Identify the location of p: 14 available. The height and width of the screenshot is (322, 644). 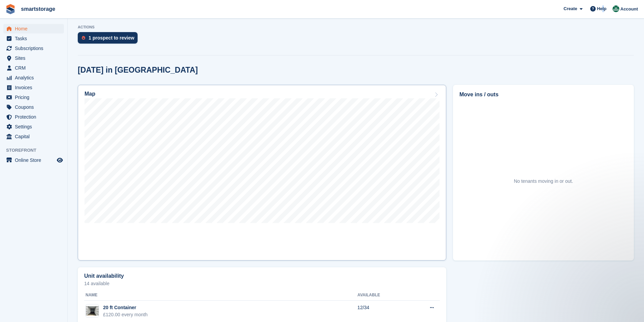
(262, 284).